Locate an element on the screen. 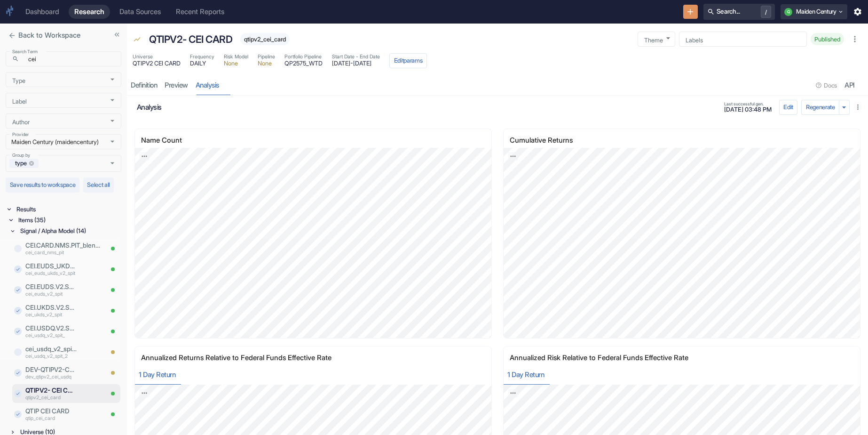 The width and height of the screenshot is (868, 435). p: CEI.UKDS.V2.SPIT is located at coordinates (51, 307).